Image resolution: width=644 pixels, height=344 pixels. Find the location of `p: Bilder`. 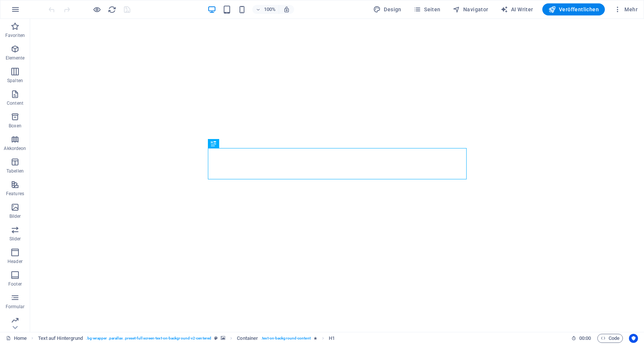

p: Bilder is located at coordinates (15, 216).